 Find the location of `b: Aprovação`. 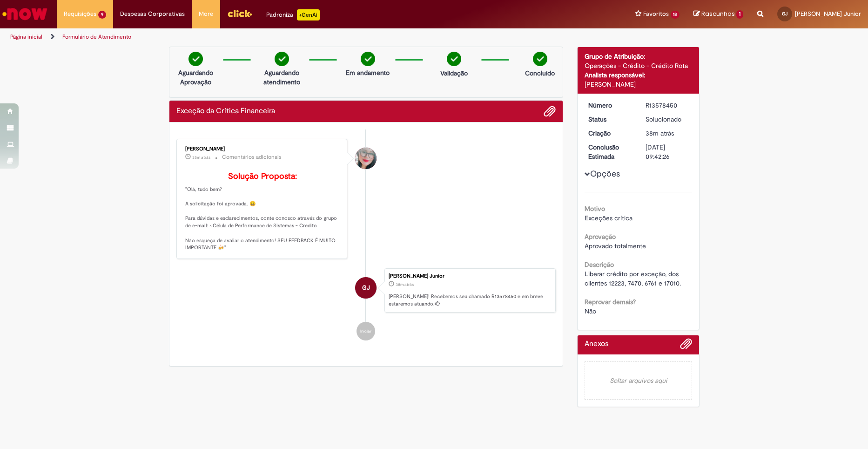

b: Aprovação is located at coordinates (600, 237).